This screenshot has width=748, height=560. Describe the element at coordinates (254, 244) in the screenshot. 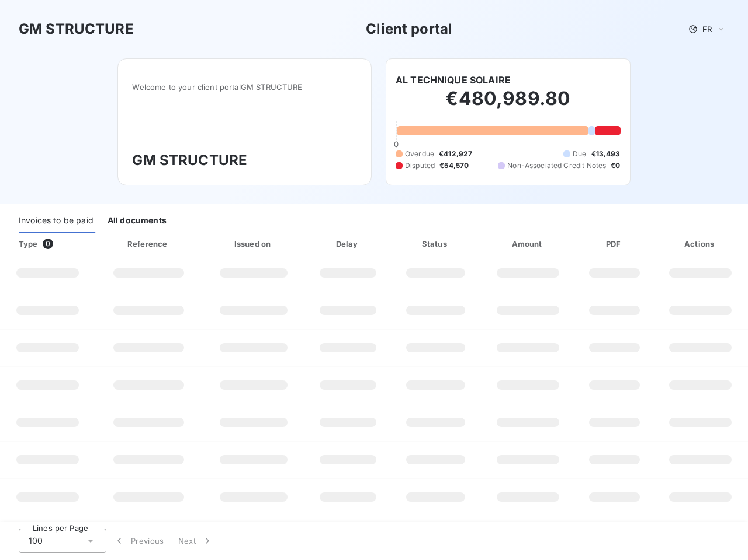

I see `div: Issued on` at that location.